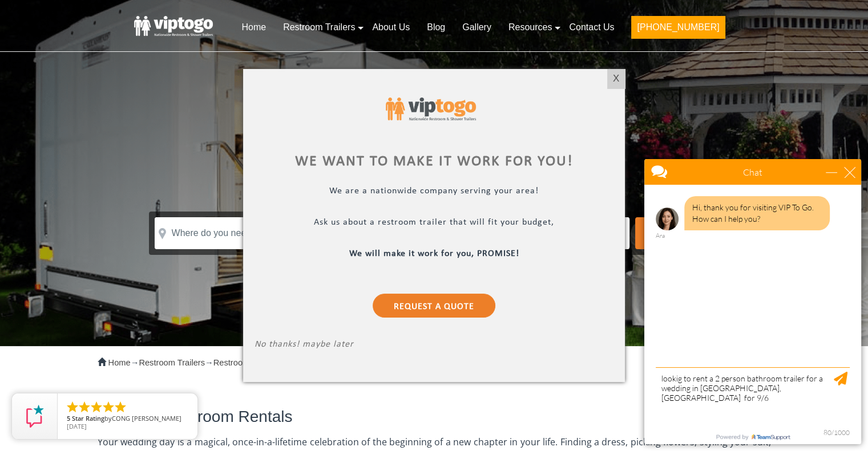 The width and height of the screenshot is (868, 451). Describe the element at coordinates (115, 245) in the screenshot. I see `textarea: type your message` at that location.